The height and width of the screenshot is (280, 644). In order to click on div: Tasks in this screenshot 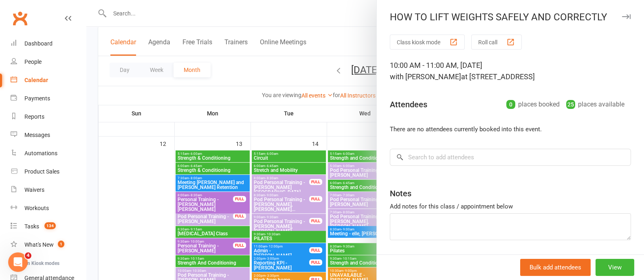, I will do `click(32, 226)`.